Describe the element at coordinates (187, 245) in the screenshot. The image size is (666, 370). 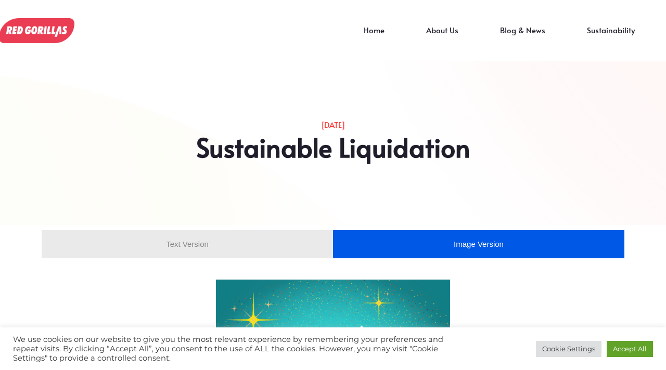
I see `span: Text Version` at that location.